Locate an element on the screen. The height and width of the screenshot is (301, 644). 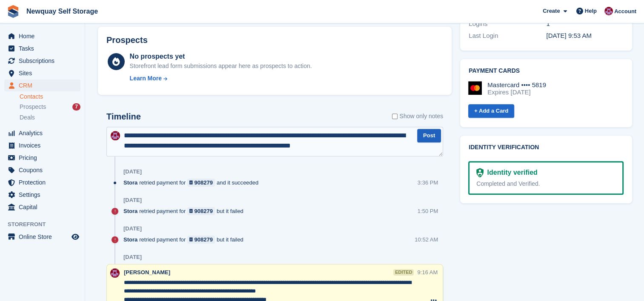
label: Show only notes is located at coordinates (418, 116).